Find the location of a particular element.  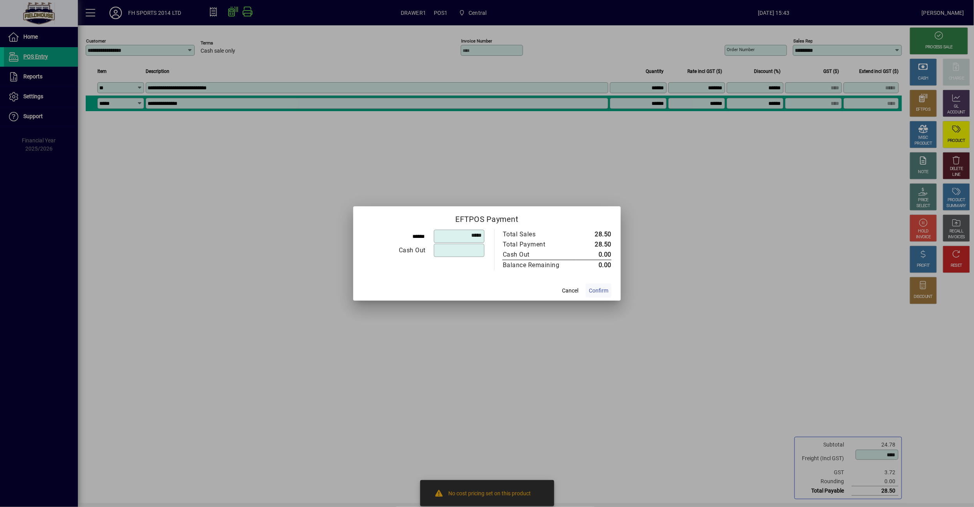

h2: EFTPOS Payment is located at coordinates (487, 217).